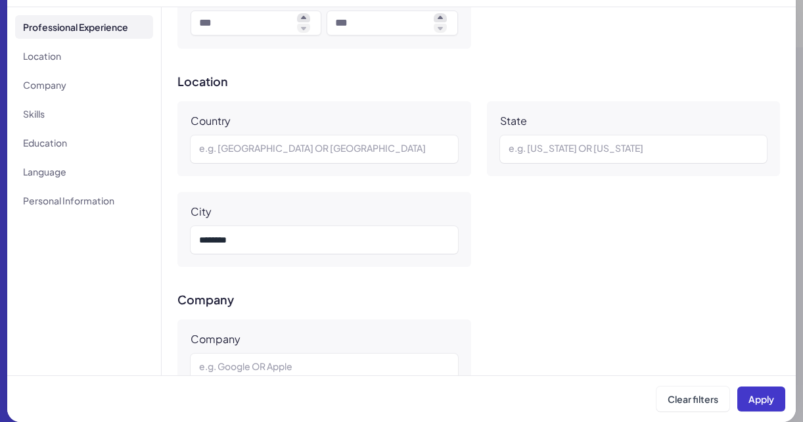 This screenshot has width=803, height=422. I want to click on h3: Company, so click(479, 300).